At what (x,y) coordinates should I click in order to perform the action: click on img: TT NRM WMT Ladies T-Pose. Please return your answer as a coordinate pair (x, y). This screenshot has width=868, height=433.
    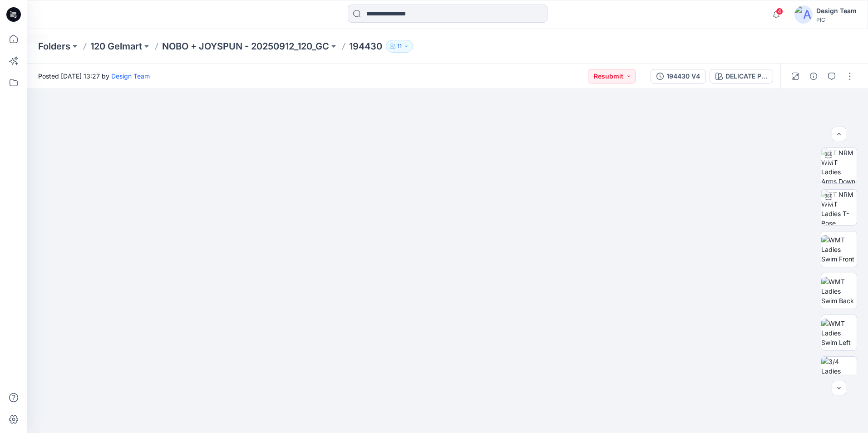
    Looking at the image, I should click on (839, 207).